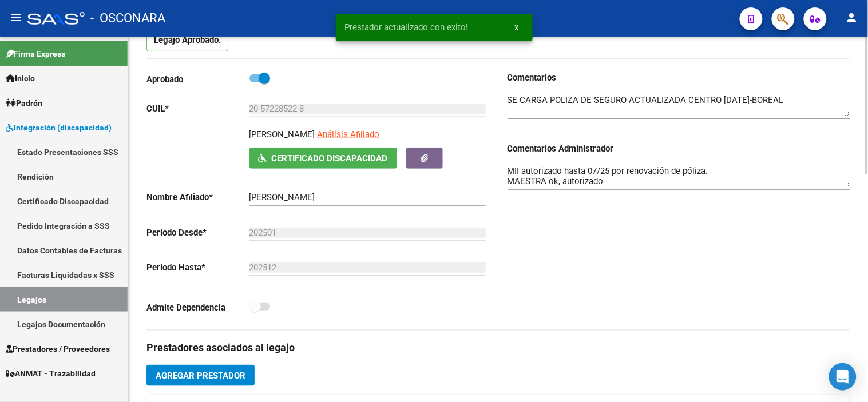 This screenshot has width=868, height=402. What do you see at coordinates (198, 268) in the screenshot?
I see `p: Periodo Hasta` at bounding box center [198, 268].